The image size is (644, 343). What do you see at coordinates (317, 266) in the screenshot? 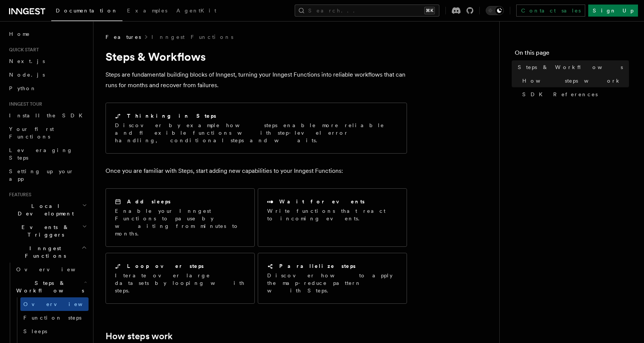
I see `h2: Parallelize steps` at bounding box center [317, 266].